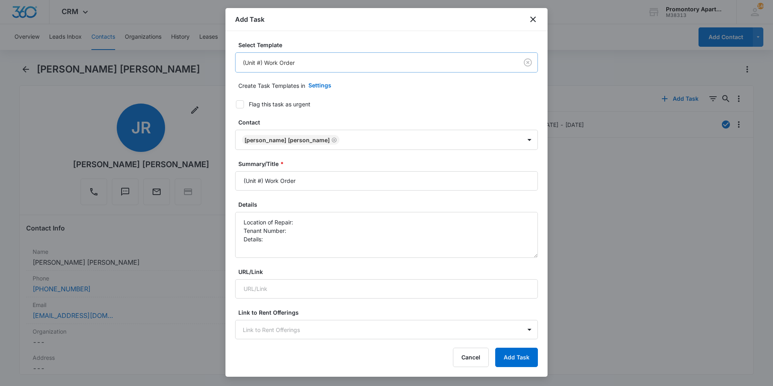 The width and height of the screenshot is (773, 386). Describe the element at coordinates (470, 357) in the screenshot. I see `button: Cancel` at that location.